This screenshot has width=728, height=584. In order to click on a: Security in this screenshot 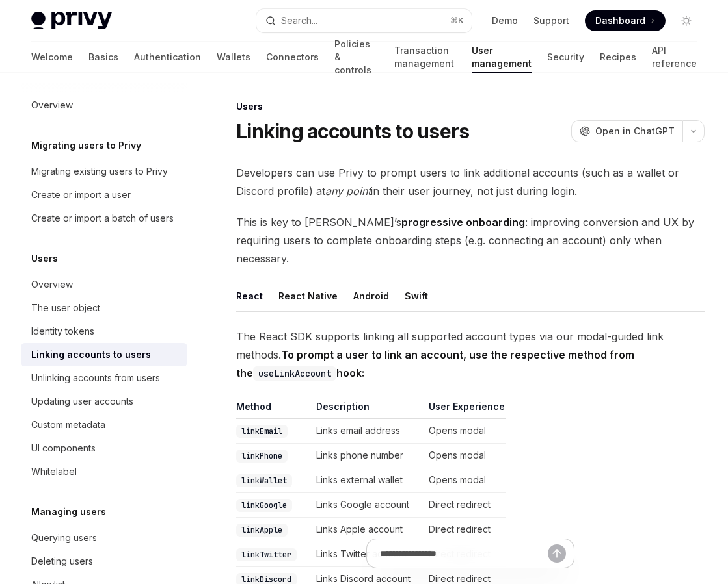, I will do `click(565, 57)`.